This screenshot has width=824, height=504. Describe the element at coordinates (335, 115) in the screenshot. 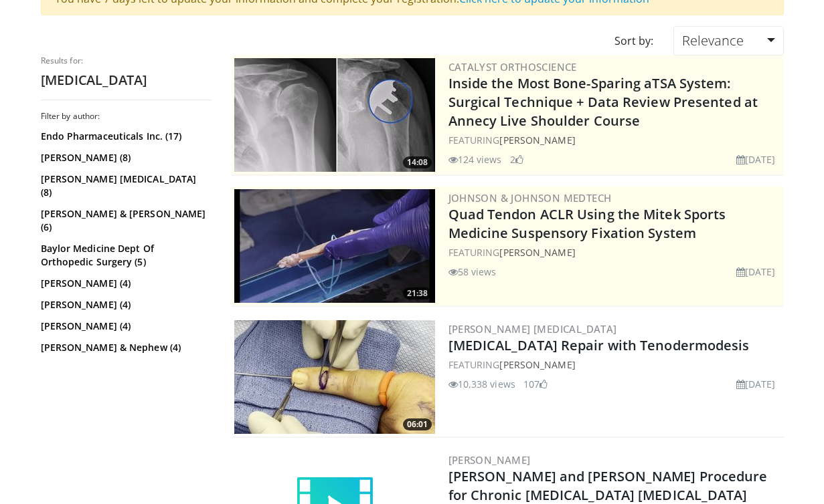

I see `a: 14:08` at that location.